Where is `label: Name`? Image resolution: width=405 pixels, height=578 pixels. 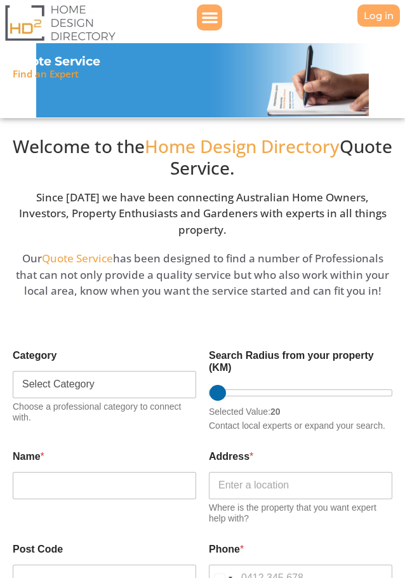
label: Name is located at coordinates (104, 456).